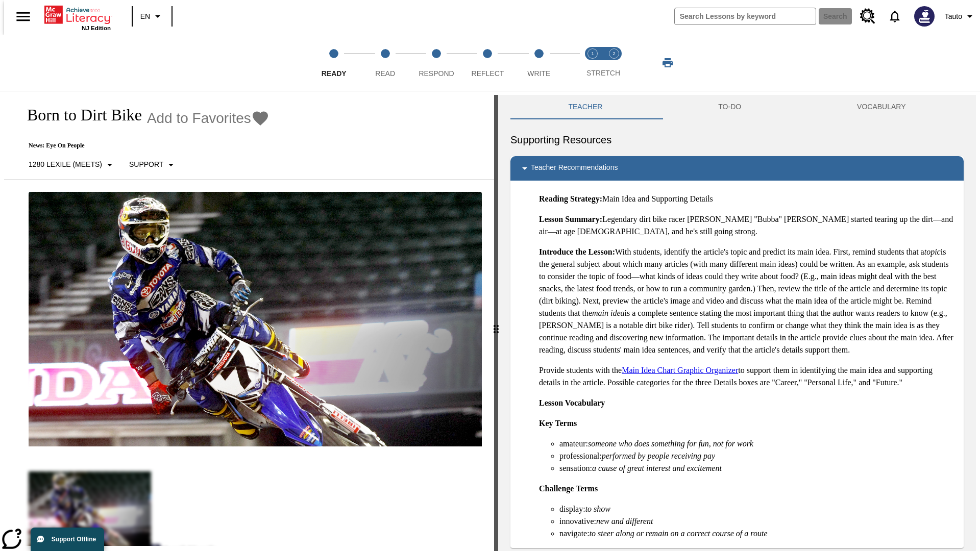 This screenshot has width=980, height=551. I want to click on button: TO-DO, so click(730, 107).